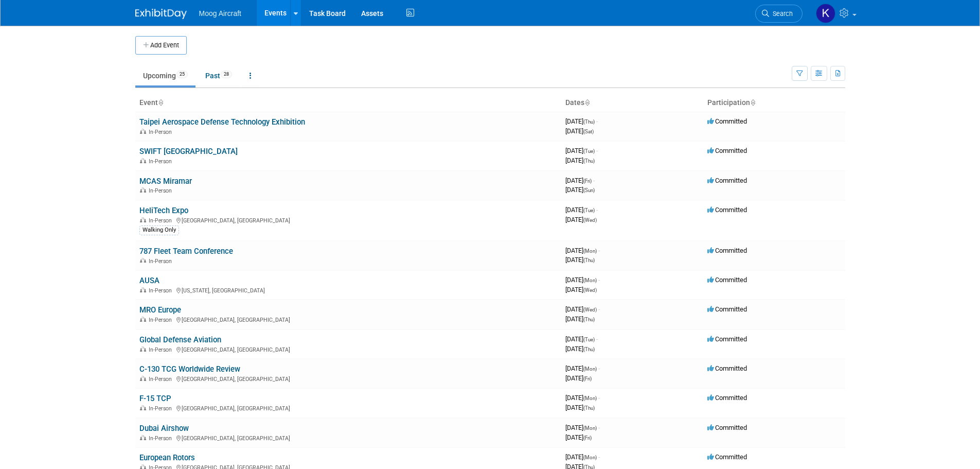 This screenshot has width=980, height=469. What do you see at coordinates (587, 102) in the screenshot?
I see `a: Sort by Start Date` at bounding box center [587, 102].